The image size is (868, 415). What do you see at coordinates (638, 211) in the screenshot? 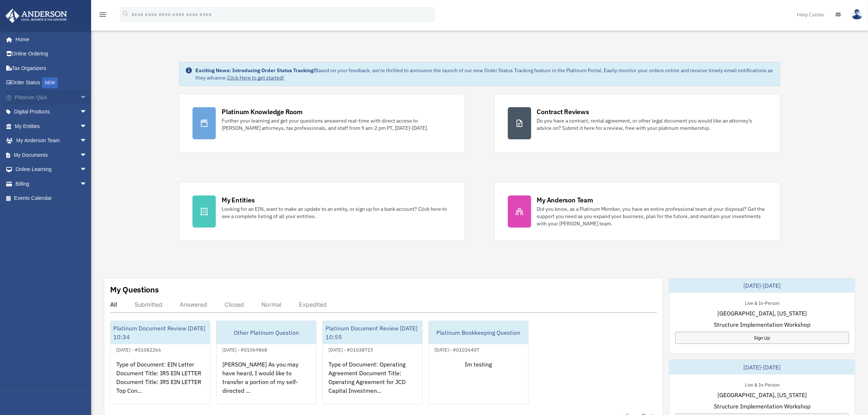
I see `a: My Anderson Team Did you know, as a Platinum Member, you have an entire professional team at your...` at bounding box center [638, 211].